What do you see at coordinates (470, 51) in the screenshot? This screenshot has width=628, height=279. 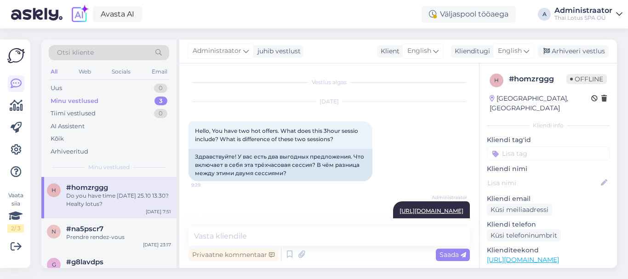 I see `div: Klienditugi` at bounding box center [470, 51].